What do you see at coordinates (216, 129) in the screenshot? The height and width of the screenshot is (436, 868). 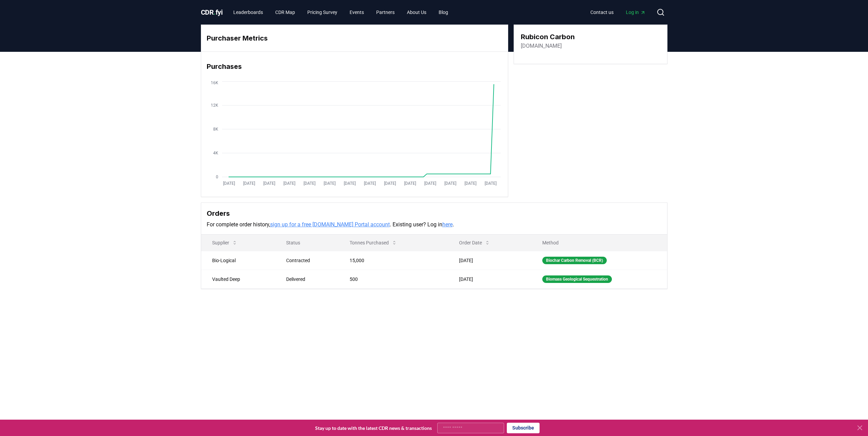 I see `tspan: 8K` at bounding box center [216, 129].